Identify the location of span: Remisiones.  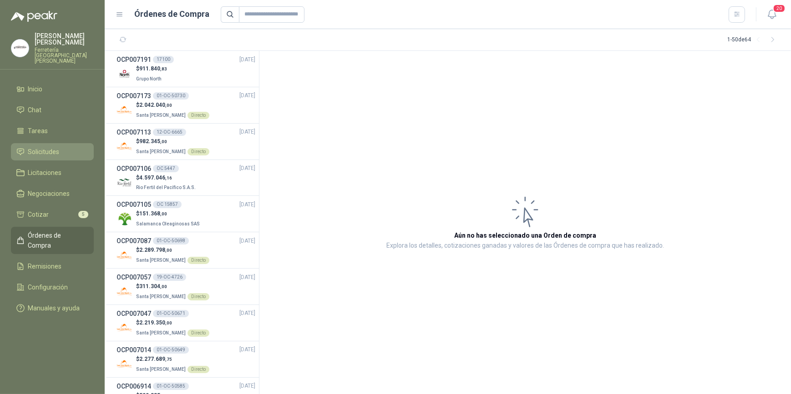
(45, 267).